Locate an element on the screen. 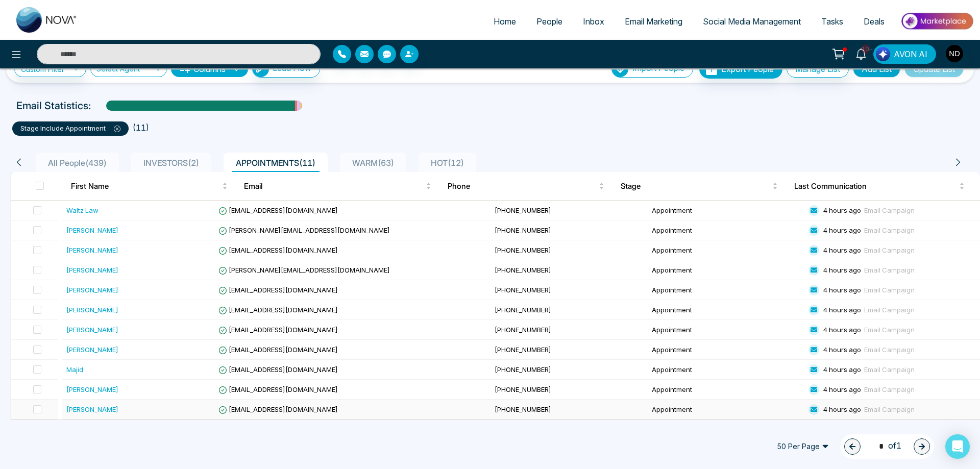 The width and height of the screenshot is (980, 469). span: Inbox is located at coordinates (594, 21).